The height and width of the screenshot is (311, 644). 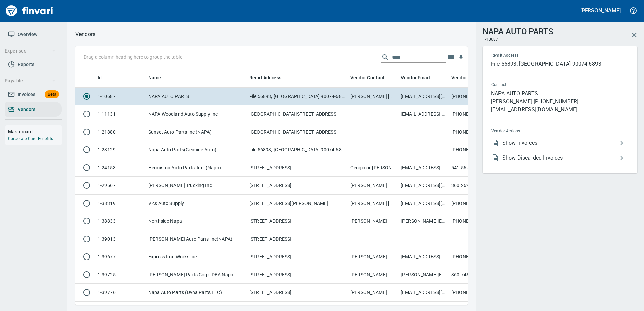 I want to click on span: Vendor Actions, so click(x=532, y=131).